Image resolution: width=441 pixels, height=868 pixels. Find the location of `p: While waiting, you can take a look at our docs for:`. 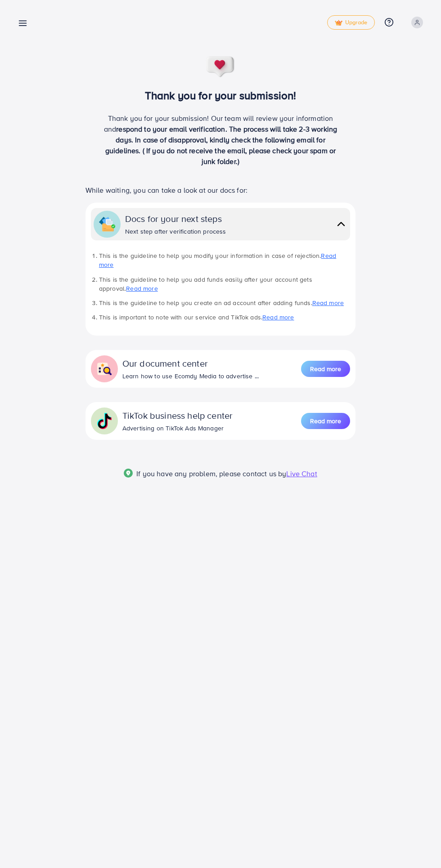

p: While waiting, you can take a look at our docs for: is located at coordinates (220, 190).